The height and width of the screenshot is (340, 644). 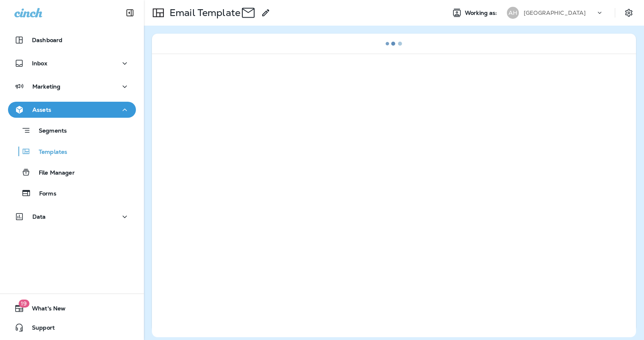 What do you see at coordinates (72, 86) in the screenshot?
I see `button: Marketing` at bounding box center [72, 86].